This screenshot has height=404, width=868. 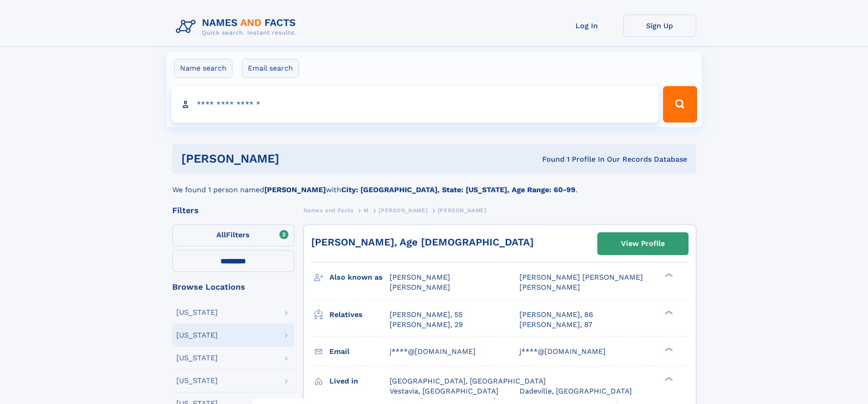 I want to click on div: View Profile, so click(x=643, y=244).